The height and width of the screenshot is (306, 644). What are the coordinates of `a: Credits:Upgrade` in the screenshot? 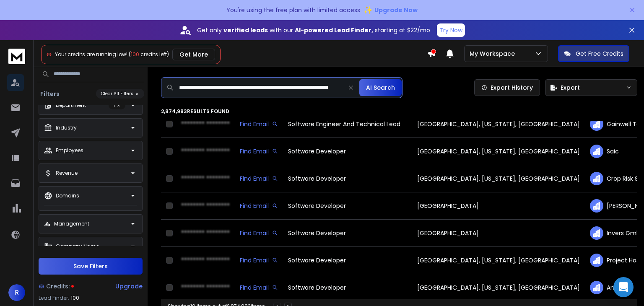 It's located at (90, 287).